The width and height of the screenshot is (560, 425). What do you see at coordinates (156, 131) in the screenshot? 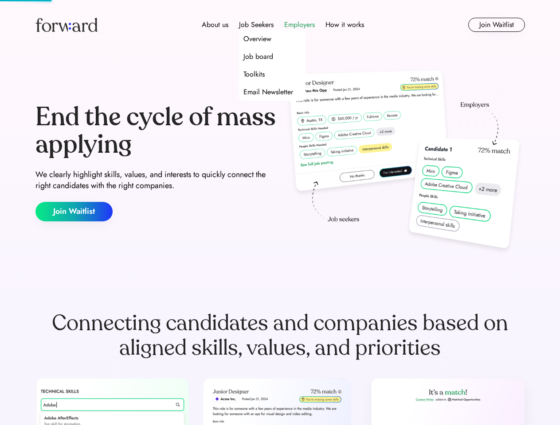
I see `div: End the cycle of mass applying` at bounding box center [156, 131].